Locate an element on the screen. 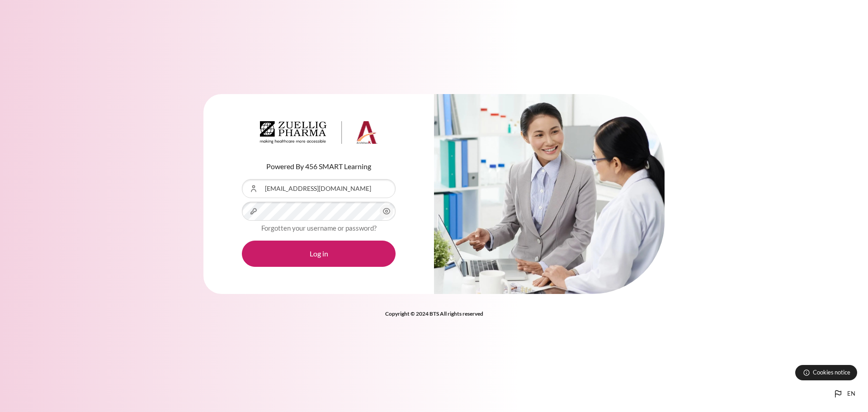 The image size is (868, 412). button: Cookies notice is located at coordinates (826, 372).